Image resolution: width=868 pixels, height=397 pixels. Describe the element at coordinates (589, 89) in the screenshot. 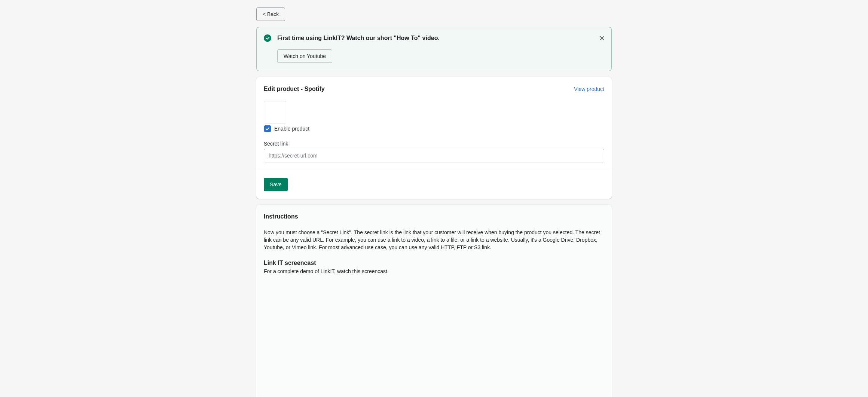

I see `span: View product` at that location.